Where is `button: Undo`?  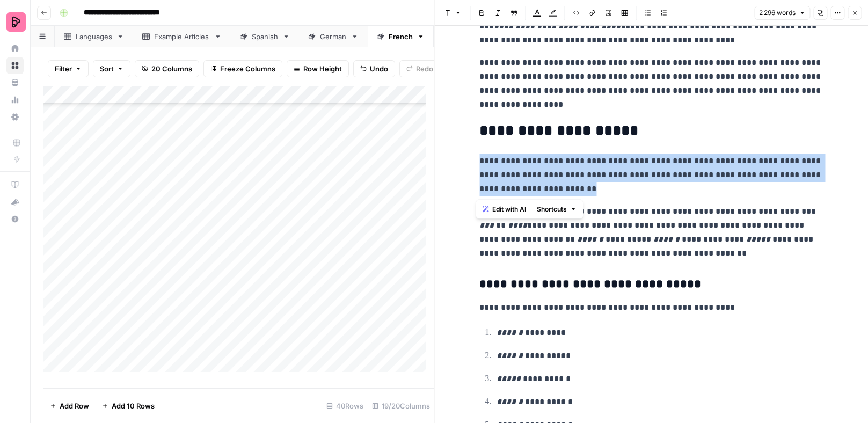 button: Undo is located at coordinates (374, 69).